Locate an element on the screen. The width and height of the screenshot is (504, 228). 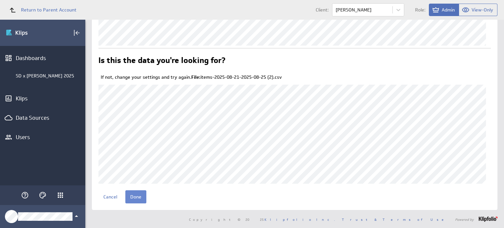
img: Klipfolio klips logo is located at coordinates (29, 33).